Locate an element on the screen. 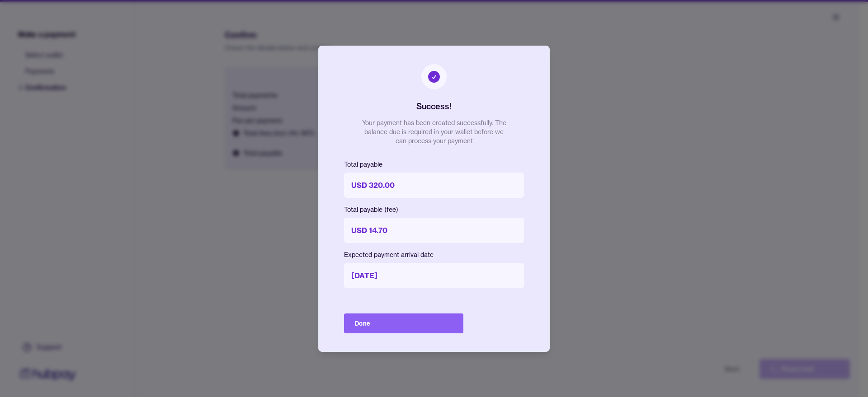 The width and height of the screenshot is (868, 397). p: USD 14.70 is located at coordinates (434, 230).